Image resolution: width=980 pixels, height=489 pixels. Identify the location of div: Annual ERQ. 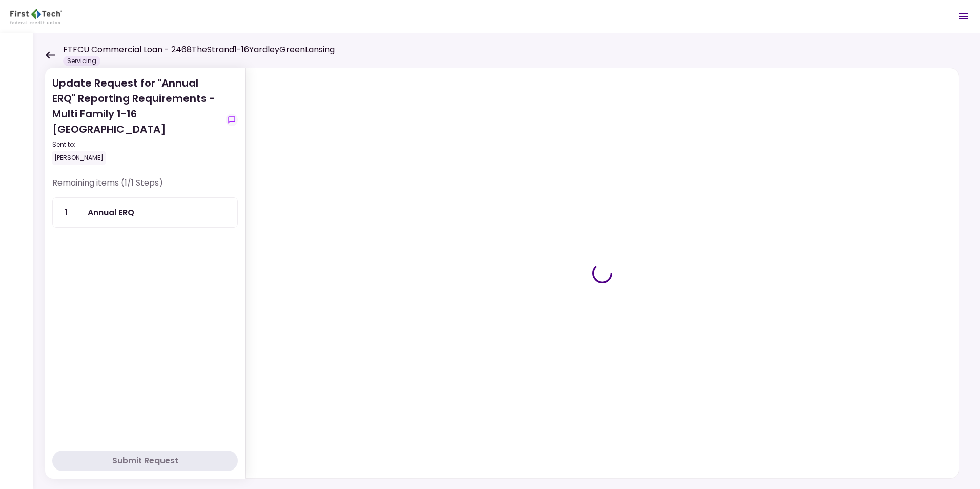
(111, 212).